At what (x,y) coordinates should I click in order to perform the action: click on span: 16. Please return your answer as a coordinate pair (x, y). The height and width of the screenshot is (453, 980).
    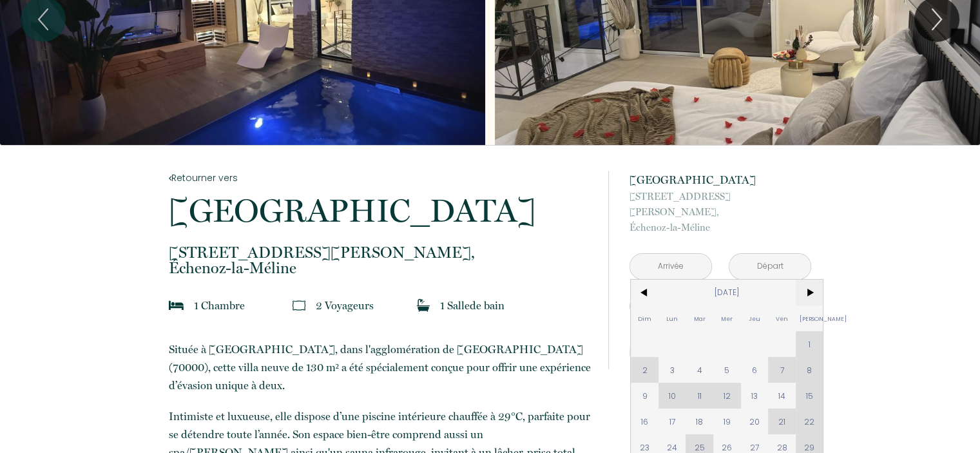
    Looking at the image, I should click on (644, 422).